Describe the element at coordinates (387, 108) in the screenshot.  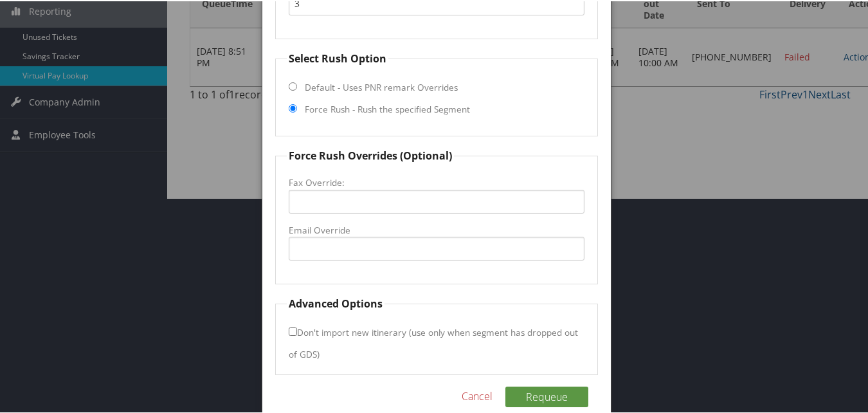
I see `label: Force Rush - Rush the specified Segment` at that location.